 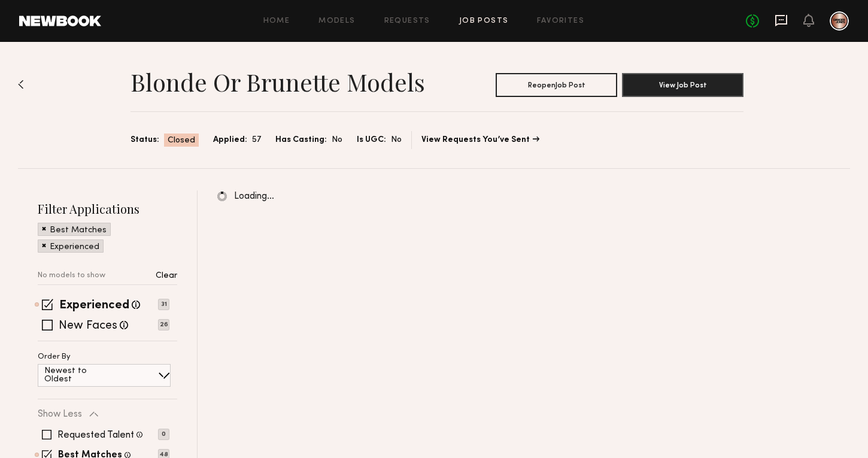 What do you see at coordinates (88, 326) in the screenshot?
I see `label: New Faces` at bounding box center [88, 326].